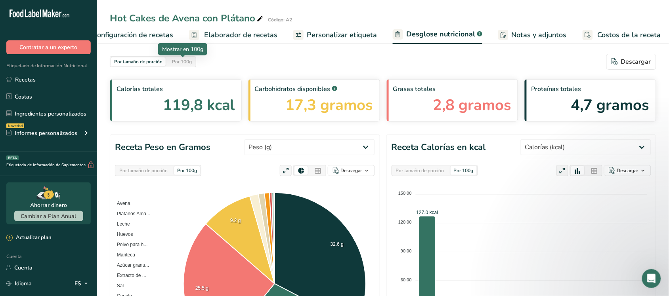 The height and width of the screenshot is (296, 669). What do you see at coordinates (240, 35) in the screenshot?
I see `font: Elaborador de recetas` at bounding box center [240, 35].